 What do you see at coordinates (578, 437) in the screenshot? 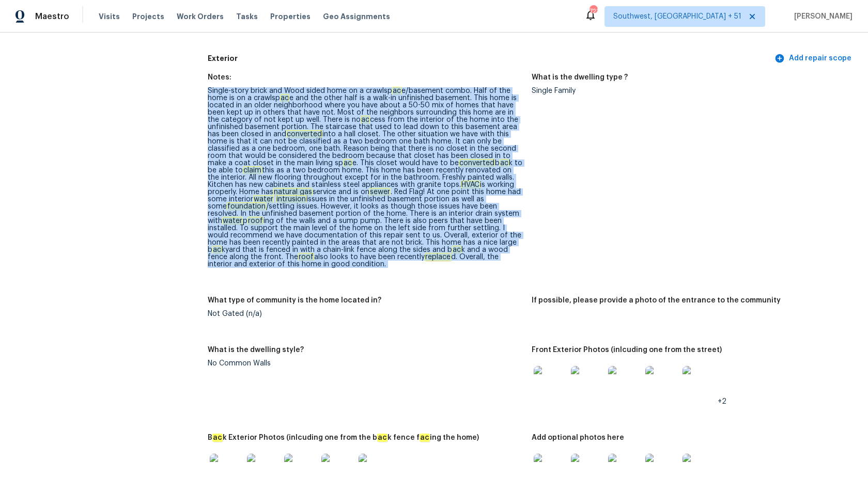
I see `h5: Add optional photos here` at bounding box center [578, 437].